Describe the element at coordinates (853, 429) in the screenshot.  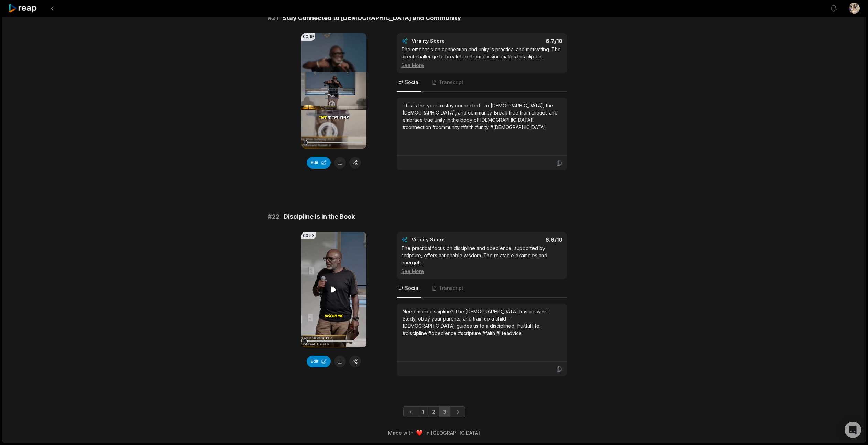
I see `div: Open Intercom Messenger` at that location.